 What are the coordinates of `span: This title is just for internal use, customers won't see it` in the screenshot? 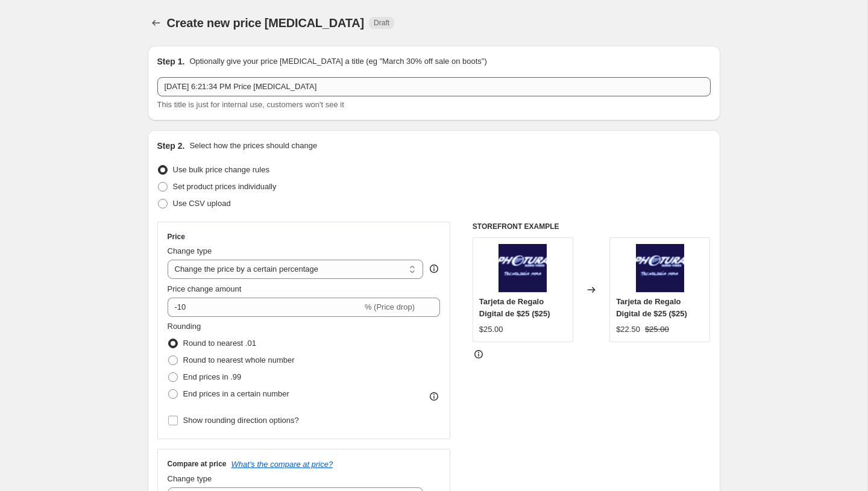 It's located at (251, 104).